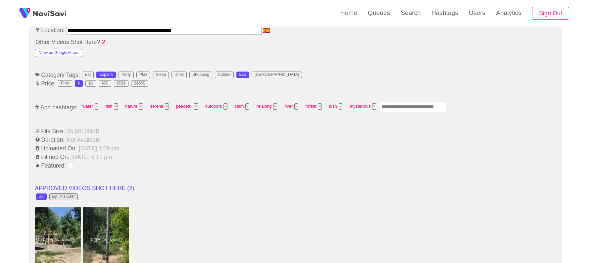 This screenshot has width=591, height=263. What do you see at coordinates (320, 106) in the screenshot?
I see `button: Tag at index 9 with value 3030 focussed. Press backspace to remove` at bounding box center [320, 106].